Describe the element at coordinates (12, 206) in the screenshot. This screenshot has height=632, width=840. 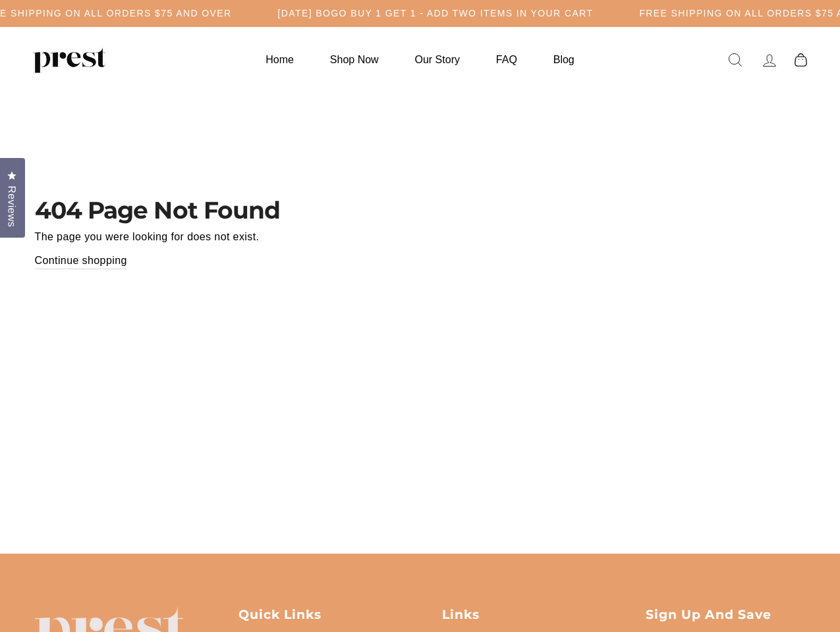
I see `span: Reviews` at that location.